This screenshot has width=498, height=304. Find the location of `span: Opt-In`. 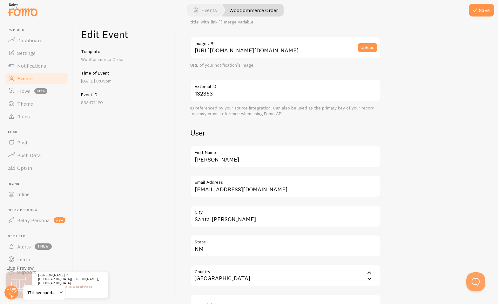

span: Opt-In is located at coordinates (24, 168).